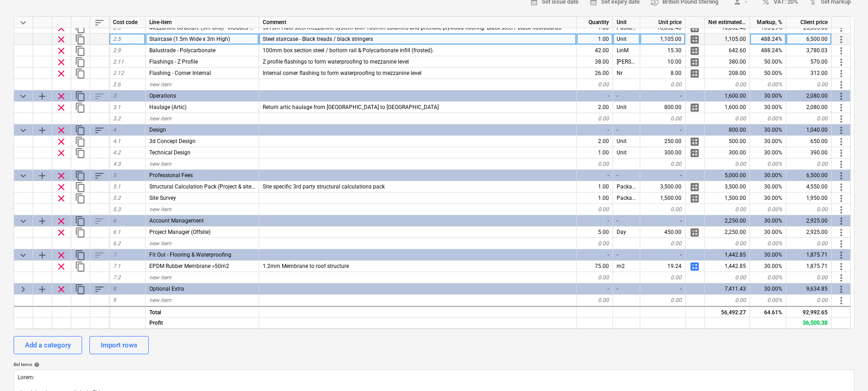 The width and height of the screenshot is (868, 391). I want to click on span: Balustrade - Polycarbonate, so click(182, 50).